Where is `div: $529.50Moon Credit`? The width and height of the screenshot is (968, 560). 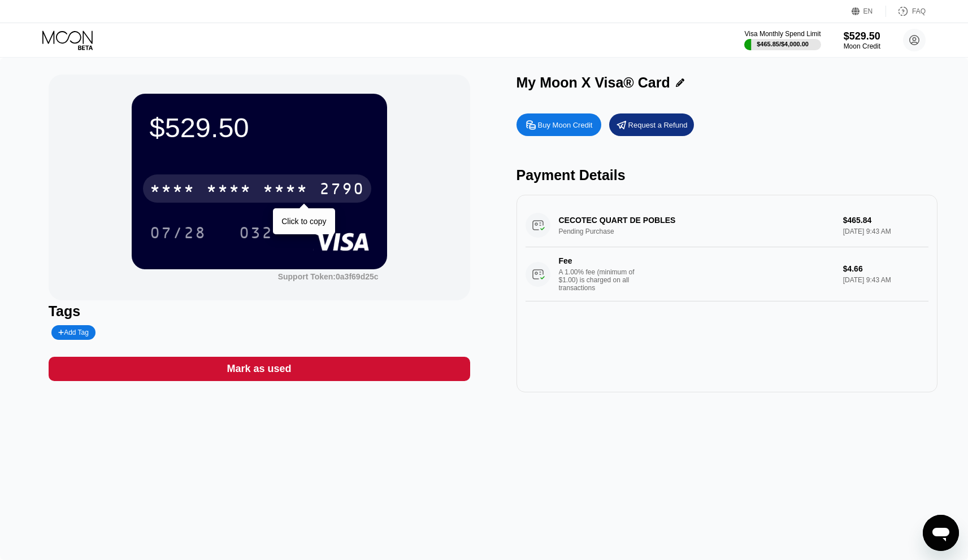
div: $529.50Moon Credit is located at coordinates (861, 40).